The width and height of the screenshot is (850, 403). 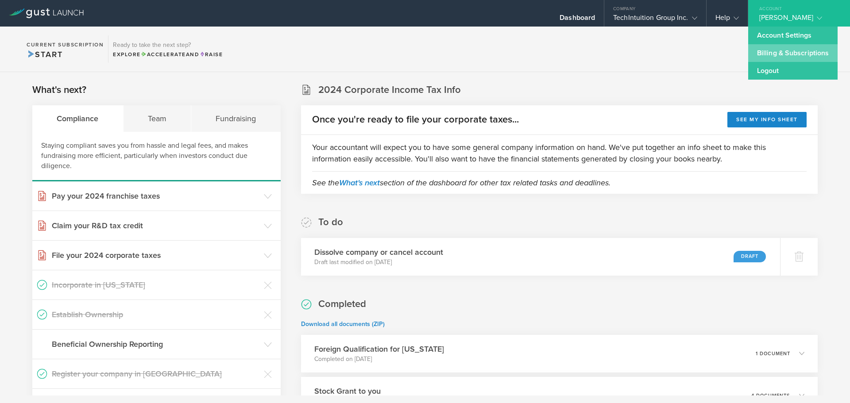 I want to click on div: Staying compliant saves you from hassle and legal fees, and makes fundraising more efficient, par..., so click(x=156, y=157).